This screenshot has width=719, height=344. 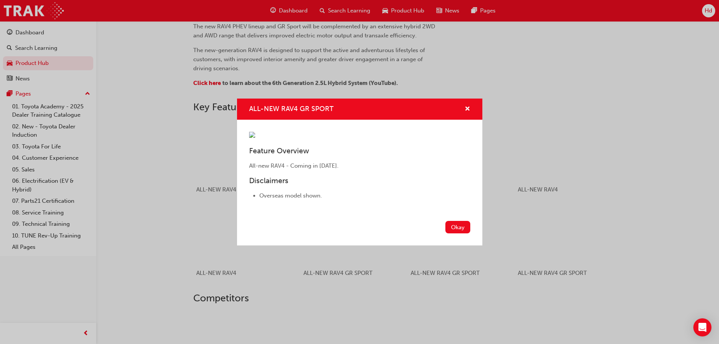 What do you see at coordinates (291, 109) in the screenshot?
I see `span: ALL-NEW RAV4 GR SPORT` at bounding box center [291, 109].